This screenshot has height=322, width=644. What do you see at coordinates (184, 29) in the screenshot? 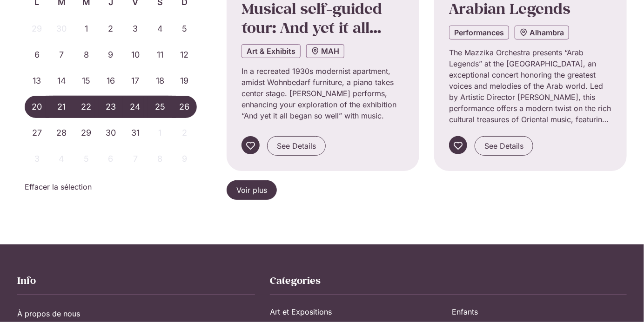
I see `span: Octobre 5, 2025` at bounding box center [184, 29].